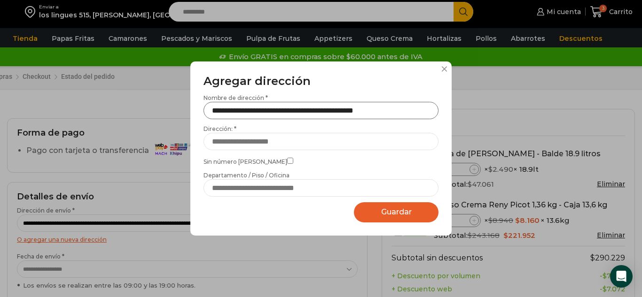 This screenshot has height=297, width=642. What do you see at coordinates (321, 138) in the screenshot?
I see `label: Dirección: *` at bounding box center [321, 138].